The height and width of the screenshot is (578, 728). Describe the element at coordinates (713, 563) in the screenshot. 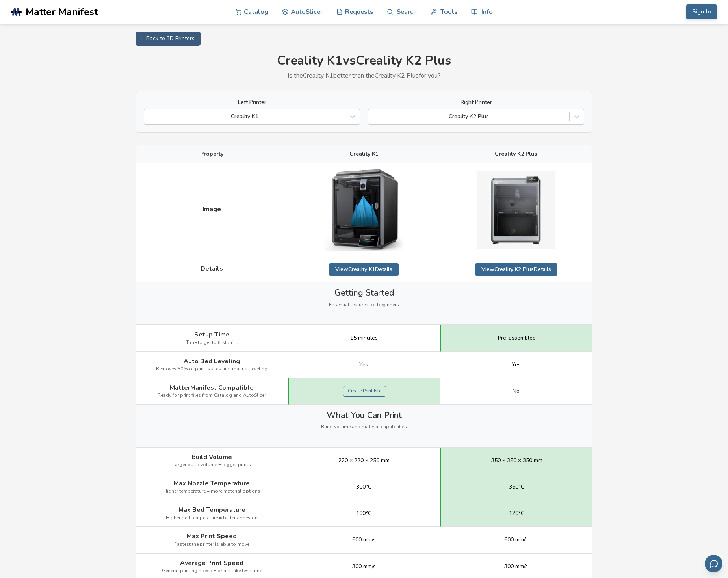

I see `button: Send feedback via email` at that location.